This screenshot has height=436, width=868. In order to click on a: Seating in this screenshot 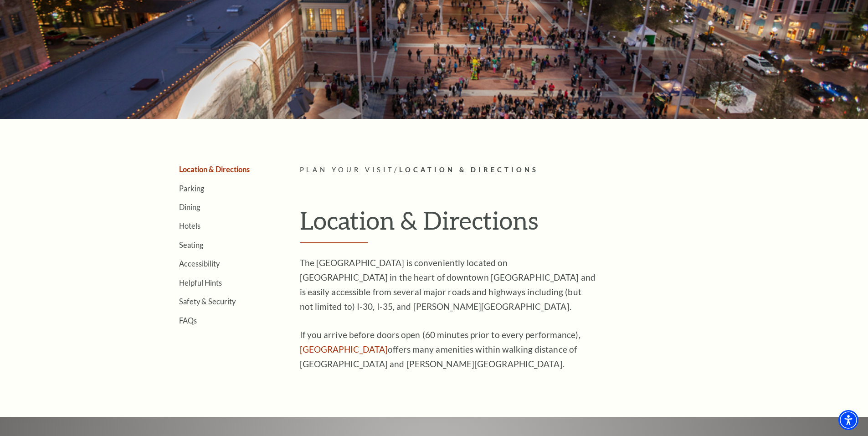, I will do `click(190, 245)`.